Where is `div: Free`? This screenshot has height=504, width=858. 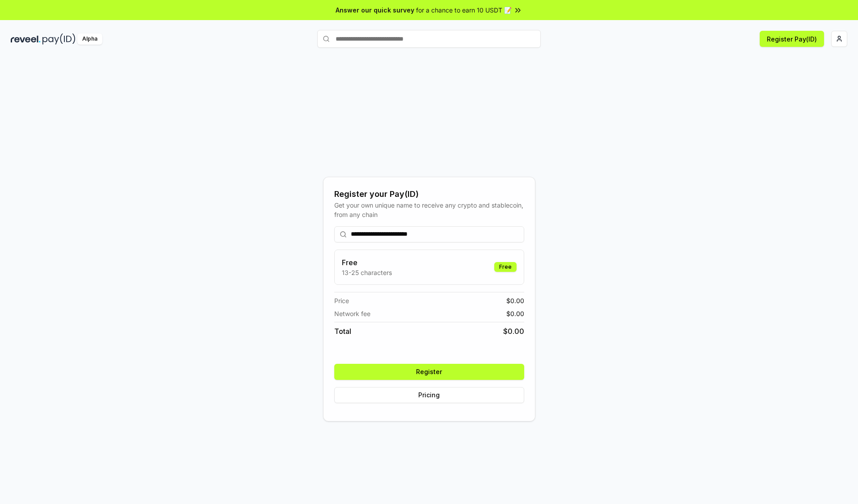 div: Free is located at coordinates (506, 267).